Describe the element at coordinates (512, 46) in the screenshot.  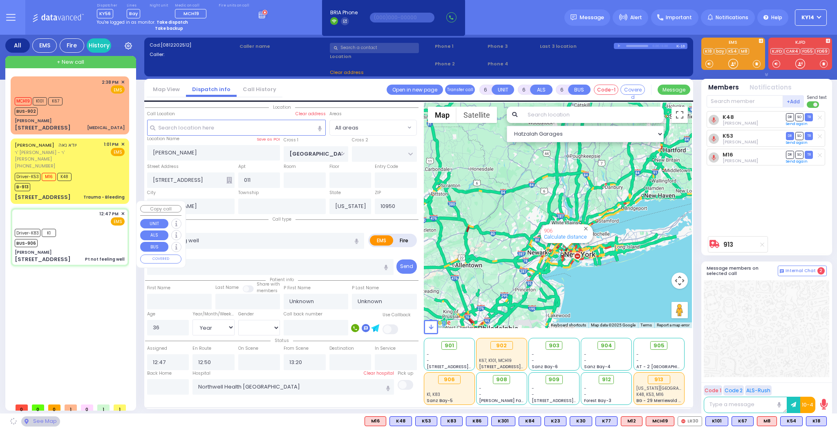
I see `span: Phone 3` at that location.